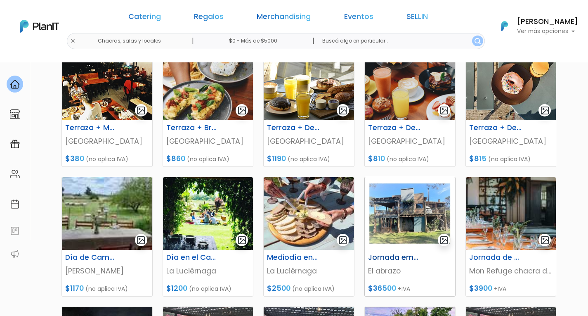 Image resolution: width=588 pixels, height=316 pixels. Describe the element at coordinates (277, 159) in the screenshot. I see `span: $1190` at that location.